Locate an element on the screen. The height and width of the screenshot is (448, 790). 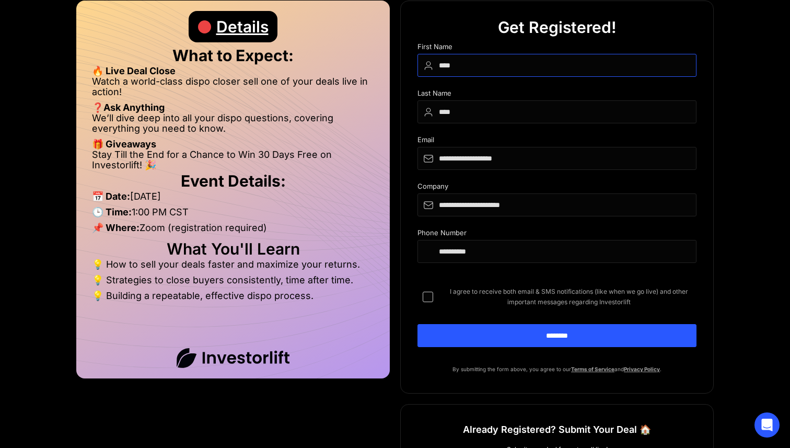
strong: 📅 Date: is located at coordinates (111, 196).